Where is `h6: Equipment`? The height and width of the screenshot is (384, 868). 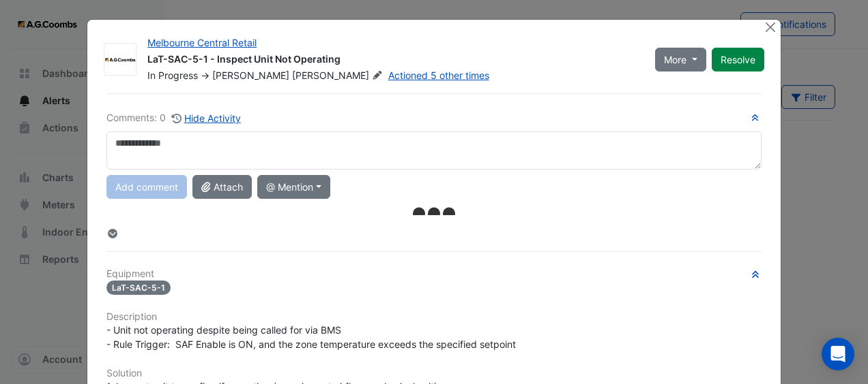
h6: Equipment is located at coordinates (434, 274).